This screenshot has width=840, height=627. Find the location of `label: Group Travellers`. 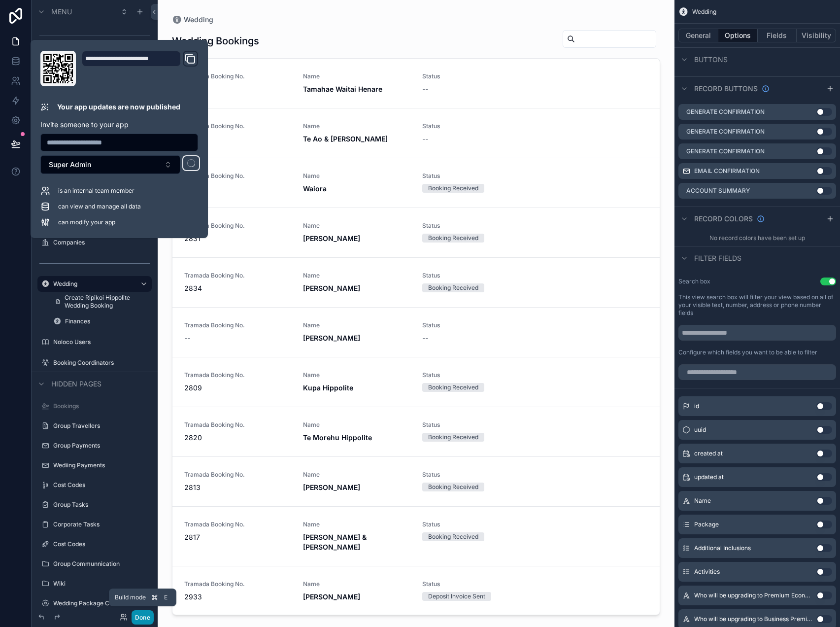

label: Group Travellers is located at coordinates (102, 426).